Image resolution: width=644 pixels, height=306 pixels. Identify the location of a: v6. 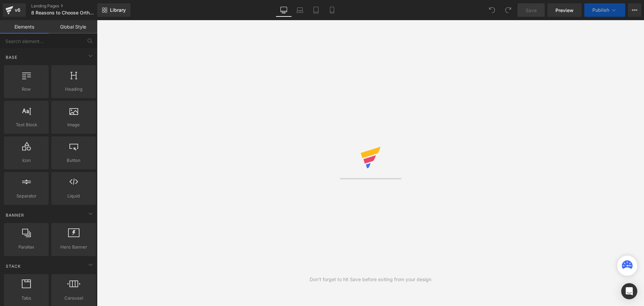
(14, 10).